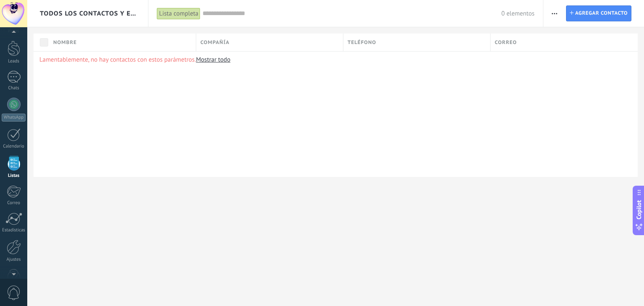 The width and height of the screenshot is (644, 306). I want to click on div: Correo, so click(14, 203).